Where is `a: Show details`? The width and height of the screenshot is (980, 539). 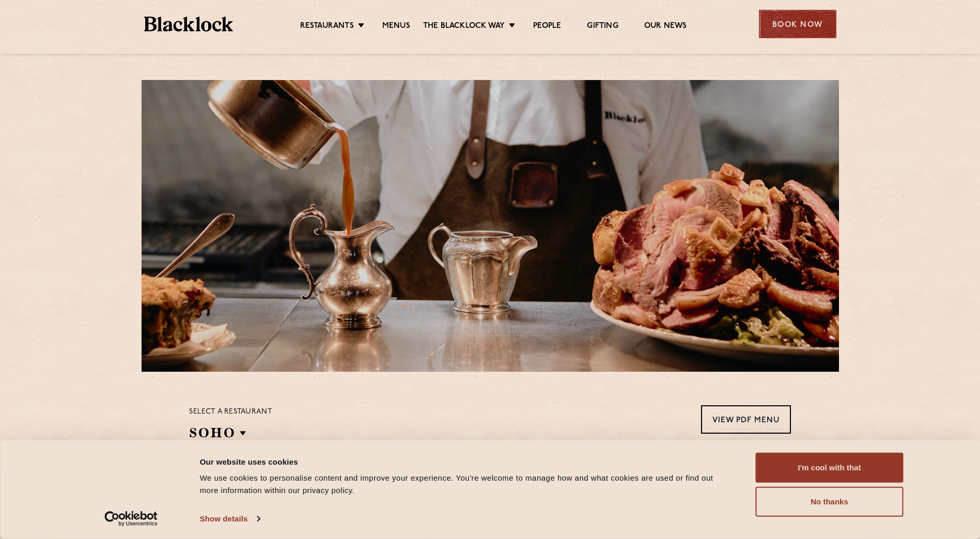 a: Show details is located at coordinates (230, 519).